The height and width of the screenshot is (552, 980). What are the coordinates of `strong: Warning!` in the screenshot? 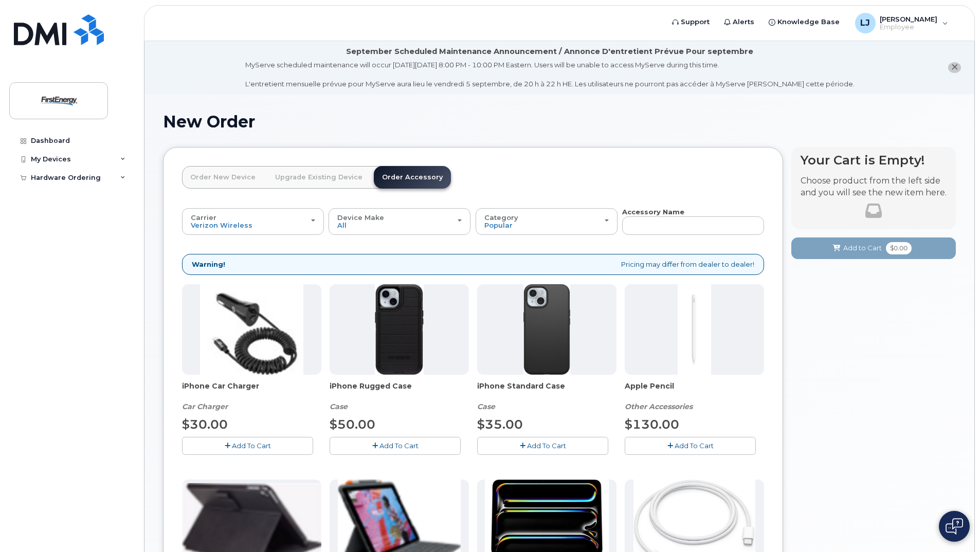 It's located at (208, 265).